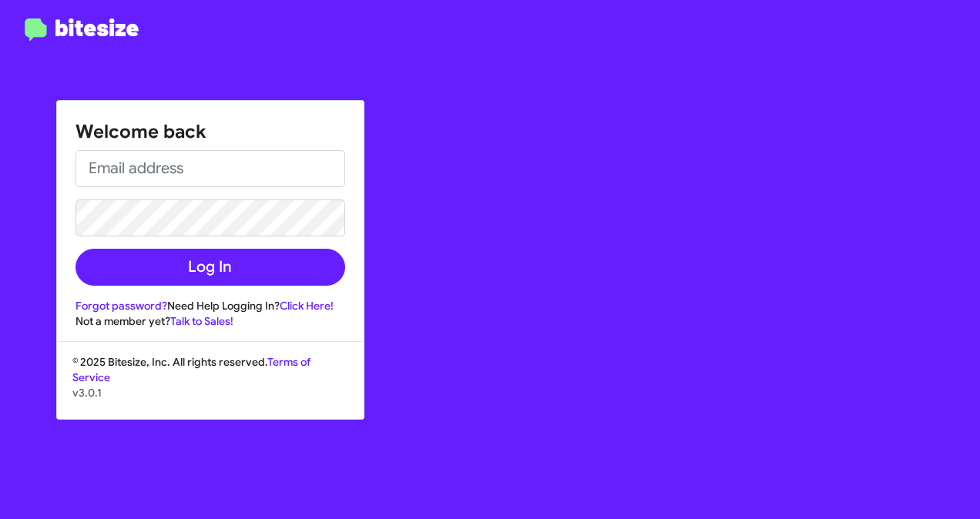 The width and height of the screenshot is (980, 519). Describe the element at coordinates (202, 321) in the screenshot. I see `a: Talk to Sales!` at that location.